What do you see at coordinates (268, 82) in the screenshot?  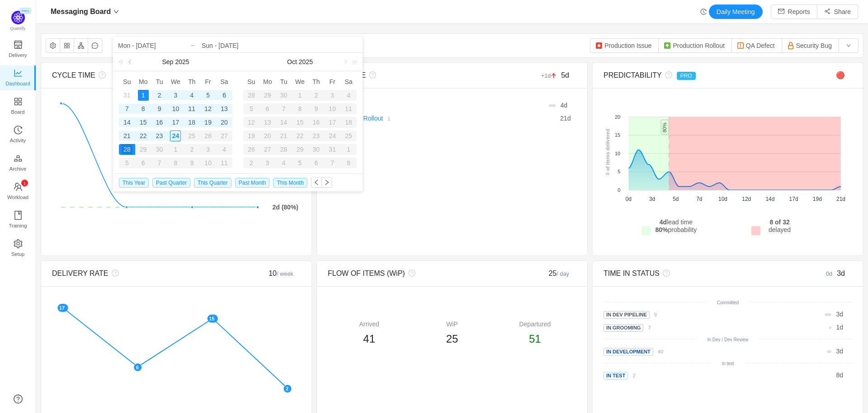 I see `th: Mon` at bounding box center [268, 82].